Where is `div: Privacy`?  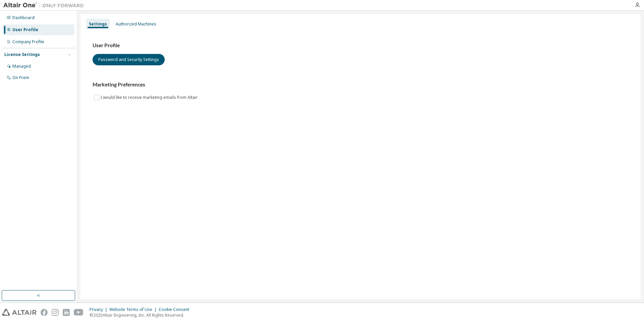
div: Privacy is located at coordinates (99, 309).